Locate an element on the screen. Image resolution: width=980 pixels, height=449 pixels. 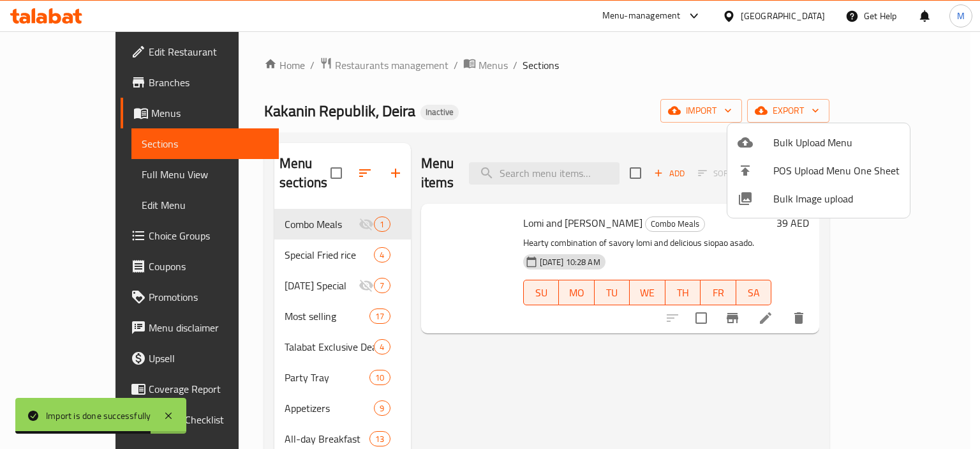
li: Upload bulk menu is located at coordinates (819, 142).